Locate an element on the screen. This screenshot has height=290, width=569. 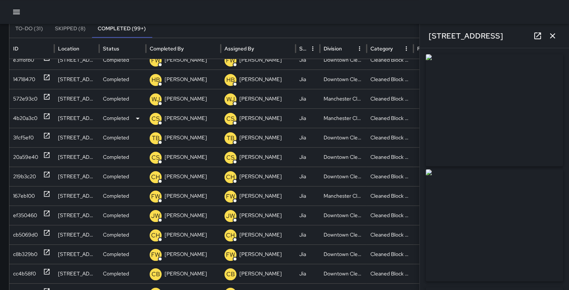
div: 701 East Broad Street is located at coordinates (77, 79).